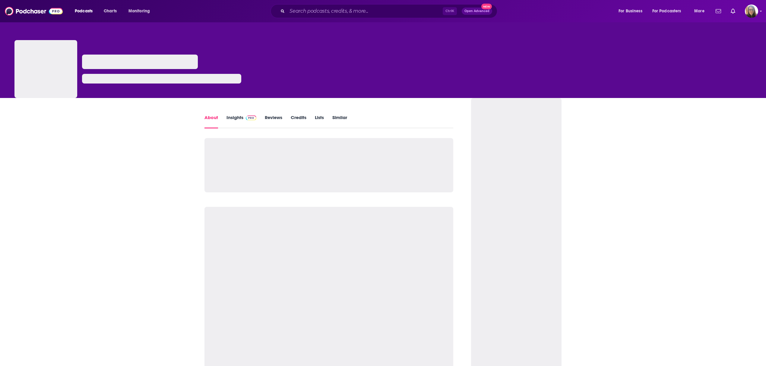 The image size is (766, 366). I want to click on span: Podcasts, so click(83, 11).